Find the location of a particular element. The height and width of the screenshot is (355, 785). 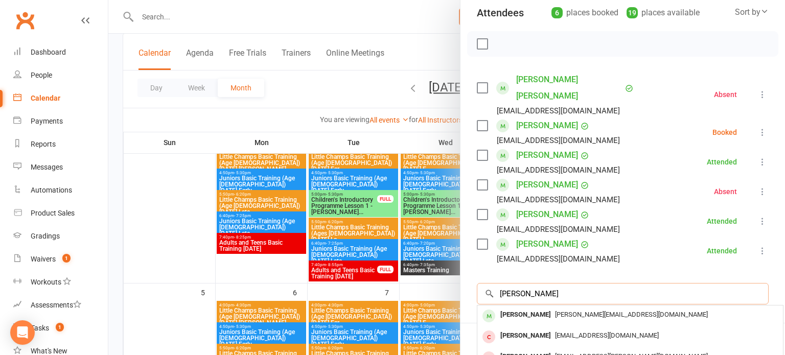

div: Product Sales is located at coordinates (53, 213).